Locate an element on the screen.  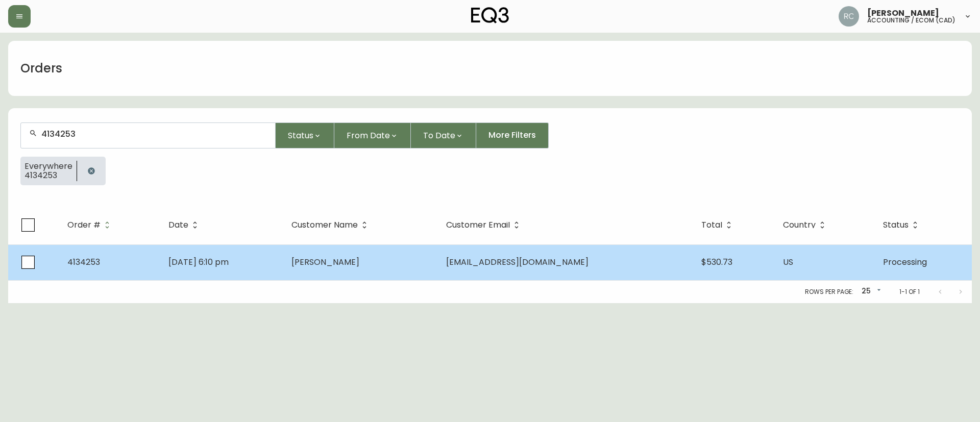
p: 1-1 of 1 is located at coordinates (910, 291).